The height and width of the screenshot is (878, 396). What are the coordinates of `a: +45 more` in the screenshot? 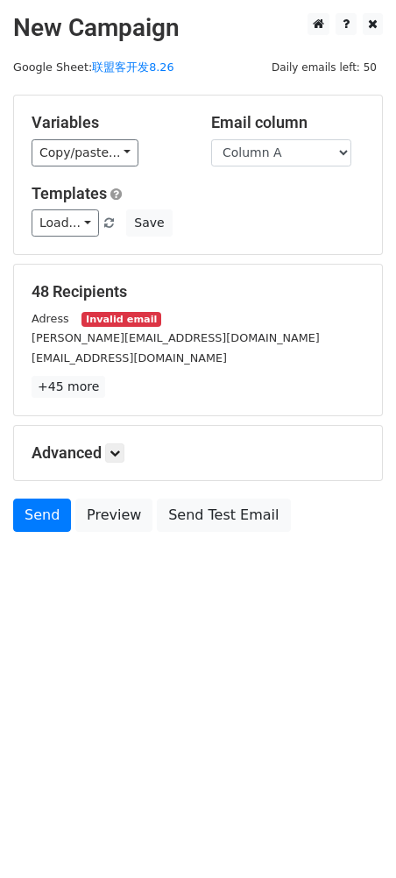 It's located at (68, 387).